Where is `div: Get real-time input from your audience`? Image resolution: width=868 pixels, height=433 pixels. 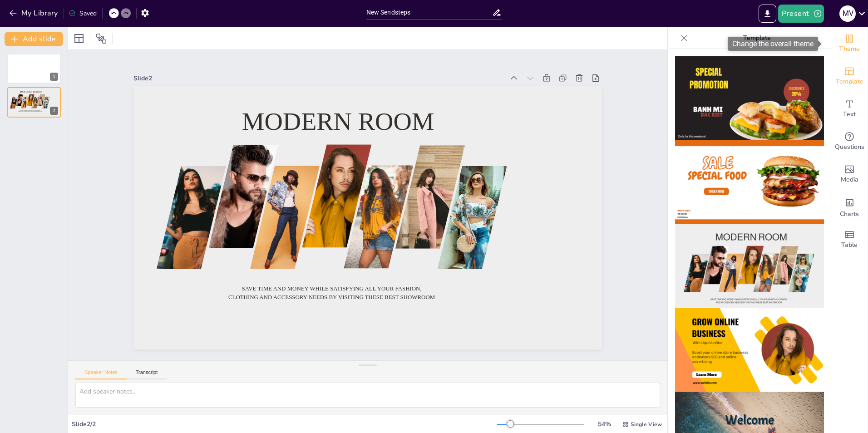 div: Get real-time input from your audience is located at coordinates (850, 142).